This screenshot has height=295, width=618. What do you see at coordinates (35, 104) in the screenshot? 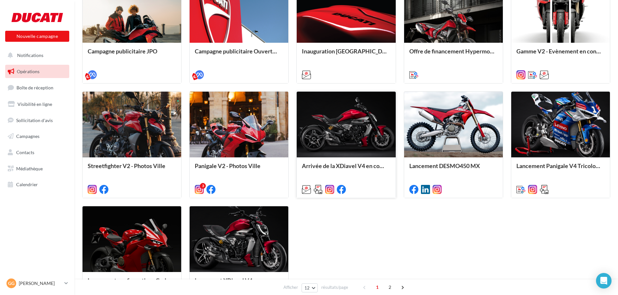
I see `span: Visibilité en ligne` at bounding box center [35, 104].